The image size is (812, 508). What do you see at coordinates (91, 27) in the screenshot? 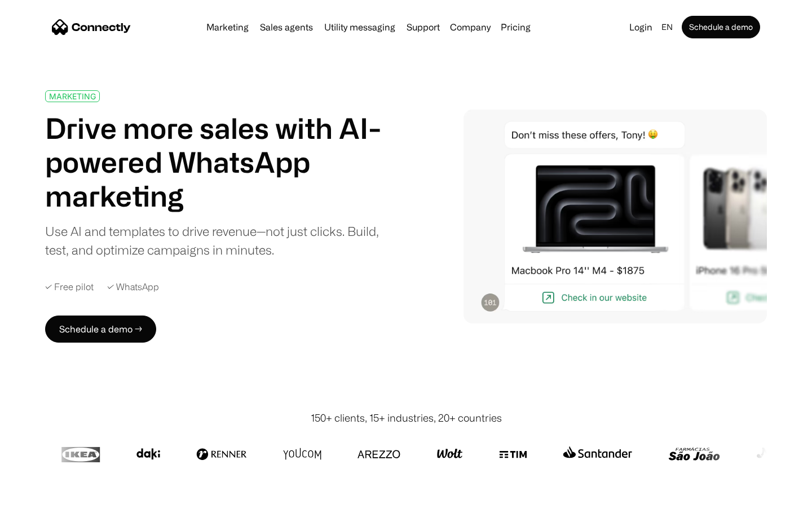
I see `a: home` at bounding box center [91, 27].